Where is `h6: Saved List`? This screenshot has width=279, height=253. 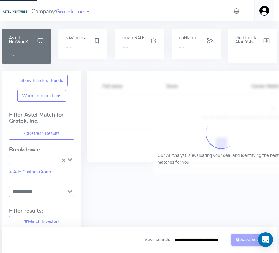
h6: Saved List is located at coordinates (83, 38).